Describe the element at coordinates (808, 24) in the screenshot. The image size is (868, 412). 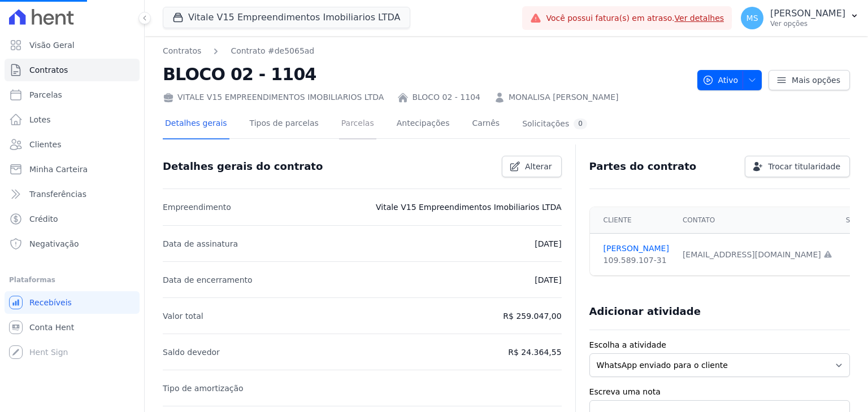
I see `p: Ver opções` at that location.